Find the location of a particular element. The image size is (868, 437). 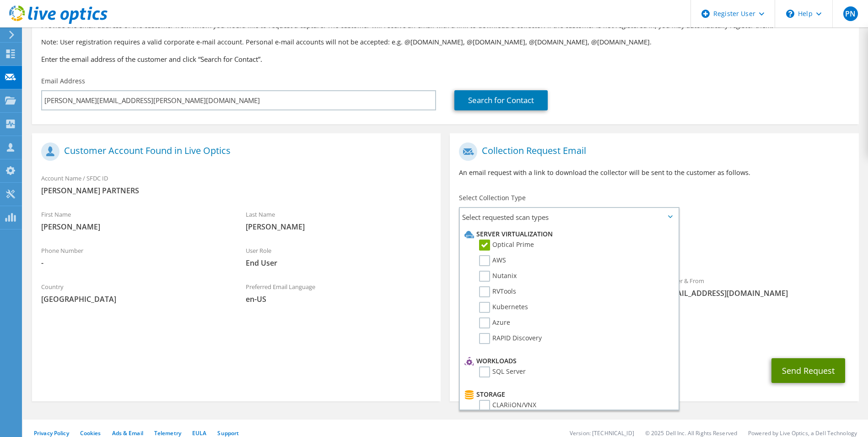

label: RAPID Discovery is located at coordinates (510, 338).